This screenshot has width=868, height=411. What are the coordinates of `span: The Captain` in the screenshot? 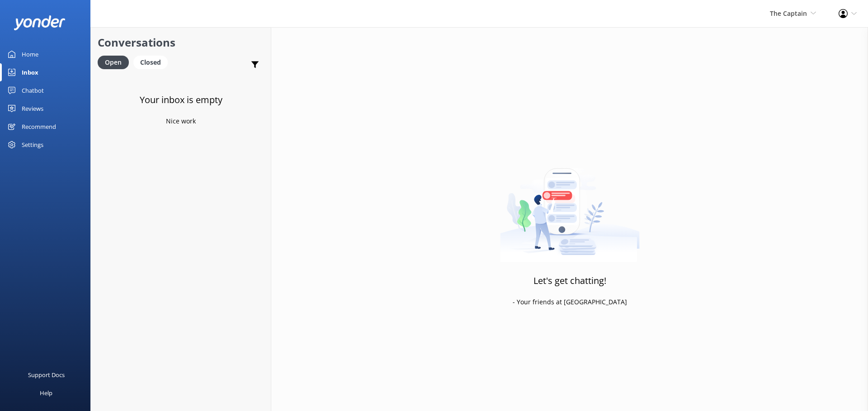 It's located at (788, 13).